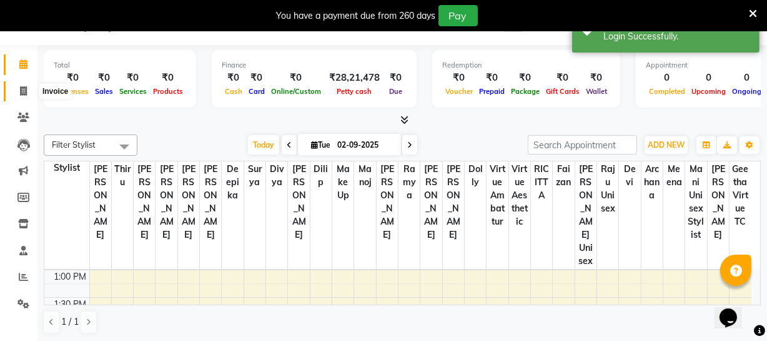 Image resolution: width=767 pixels, height=341 pixels. I want to click on span: Mani Unisex Stylist, so click(696, 202).